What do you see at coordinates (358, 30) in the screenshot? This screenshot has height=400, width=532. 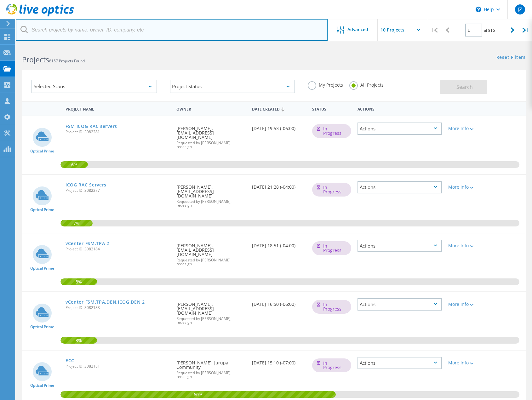 I see `span: Advanced` at bounding box center [358, 30].